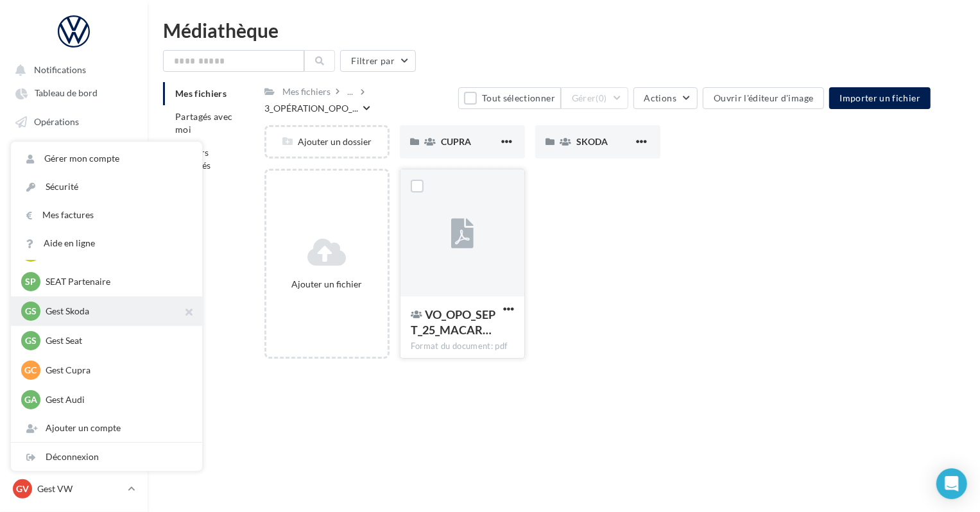 This screenshot has height=512, width=980. I want to click on a: Médiathèque, so click(74, 207).